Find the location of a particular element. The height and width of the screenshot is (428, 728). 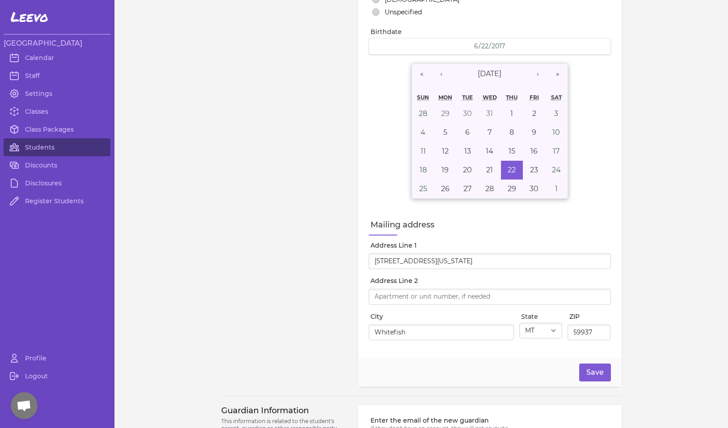

abbr: June 6, 2017 is located at coordinates (468, 132).